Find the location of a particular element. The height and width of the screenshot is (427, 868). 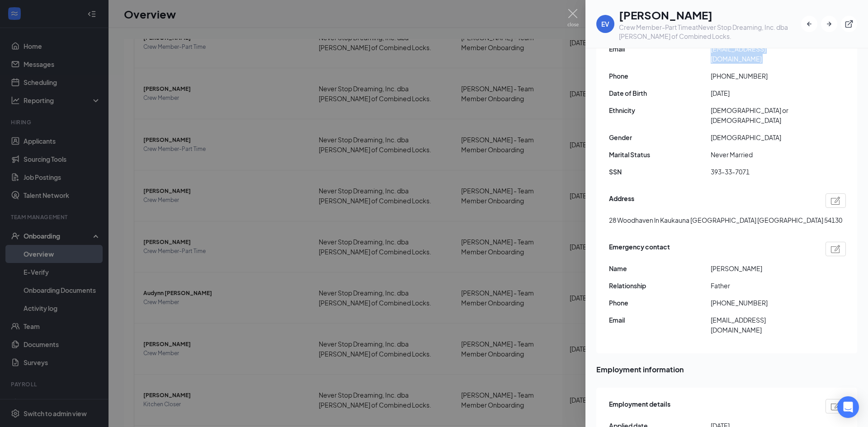

span: Never Married is located at coordinates (761, 155).